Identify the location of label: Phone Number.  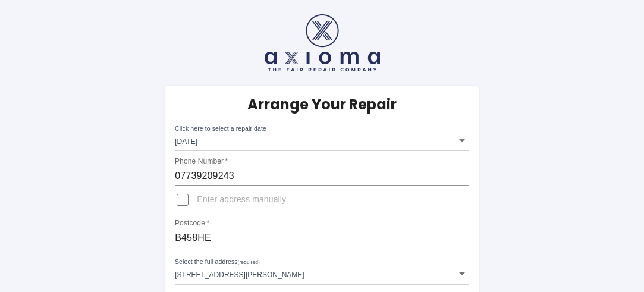
(201, 161).